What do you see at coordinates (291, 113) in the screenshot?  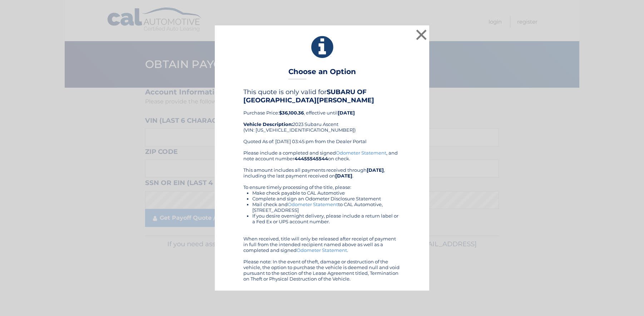 I see `b: $36,100.36` at bounding box center [291, 113].